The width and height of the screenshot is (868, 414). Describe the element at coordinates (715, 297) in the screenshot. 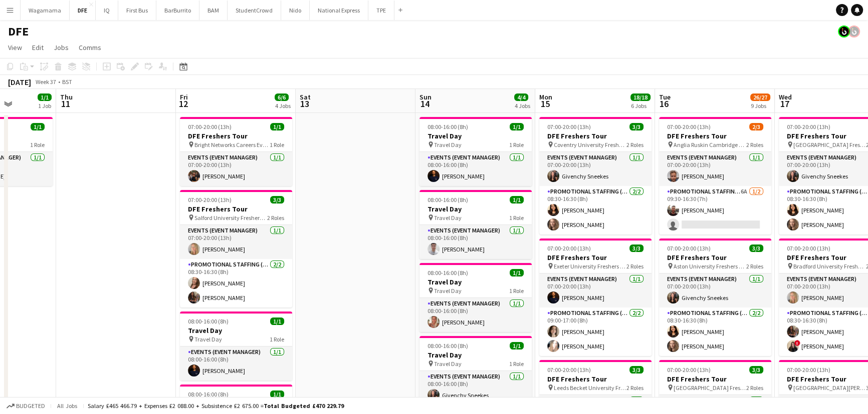

I see `div: 07:00-20:00 (13h)3/3DFE Freshers Tour Aston University Freshers Fair2 RolesEvents (Event Manager)...` at that location.